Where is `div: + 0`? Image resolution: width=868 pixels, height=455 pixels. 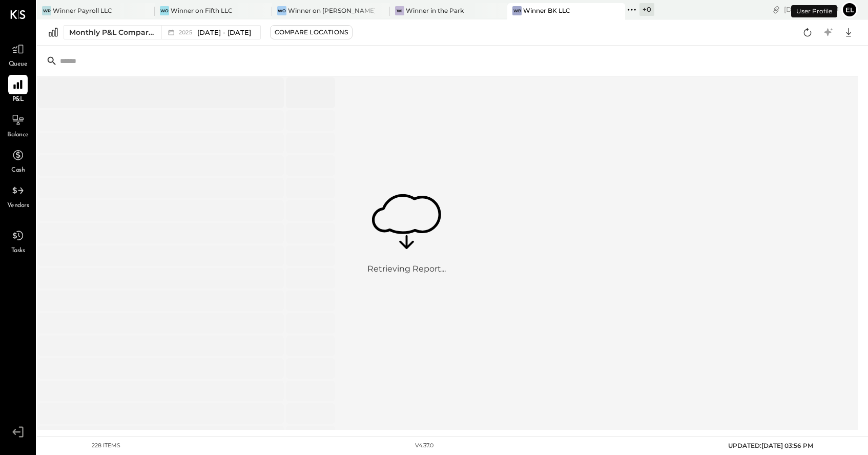 div: + 0 is located at coordinates (646, 9).